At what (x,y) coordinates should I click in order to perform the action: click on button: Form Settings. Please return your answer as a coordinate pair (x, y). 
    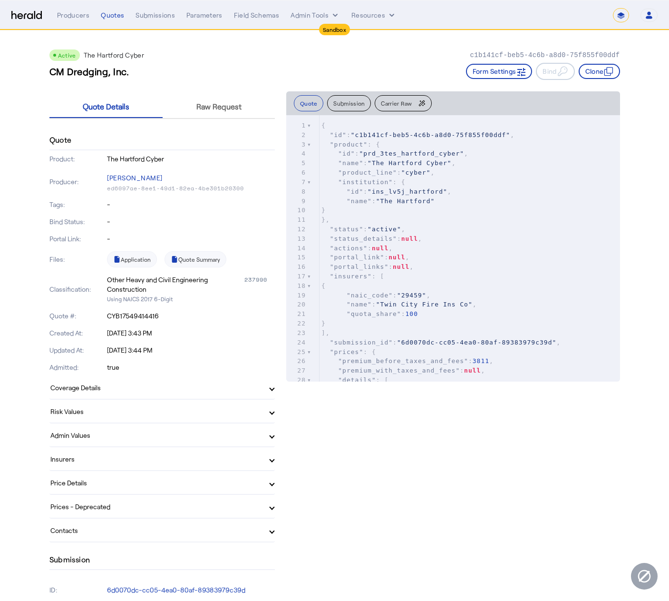
    Looking at the image, I should click on (500, 71).